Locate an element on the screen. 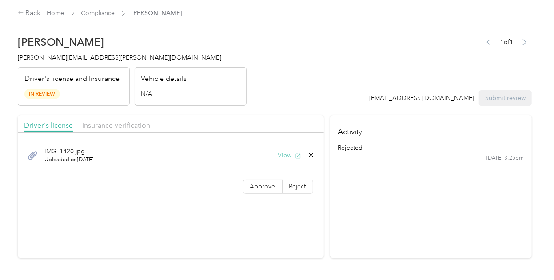  span: N/A is located at coordinates (147, 93).